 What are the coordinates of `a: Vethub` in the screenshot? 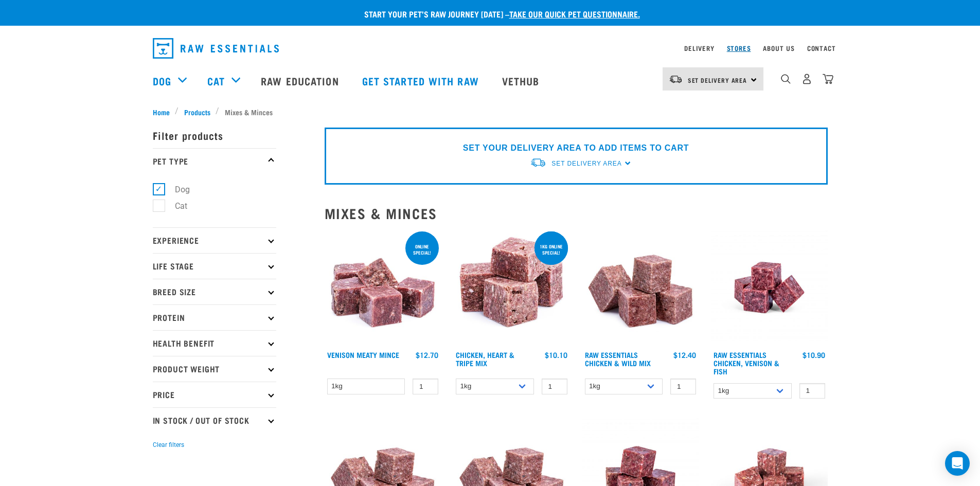 It's located at (522, 81).